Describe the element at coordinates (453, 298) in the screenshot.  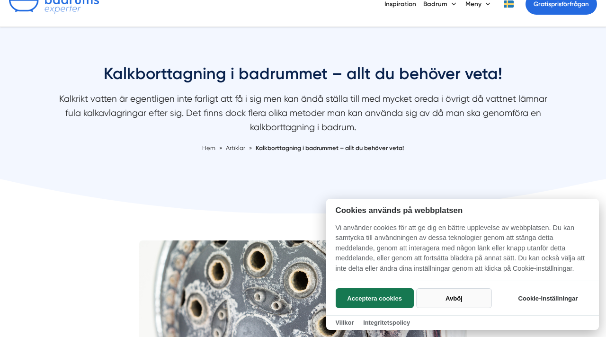
I see `button: Avböj` at that location.